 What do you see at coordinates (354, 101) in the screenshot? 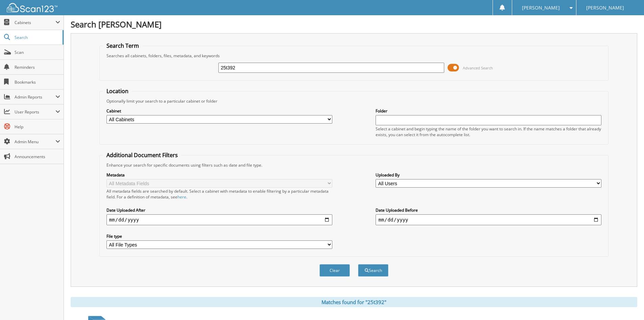
I see `div: Optionally limit your search to a particular cabinet or folder` at bounding box center [354, 101].